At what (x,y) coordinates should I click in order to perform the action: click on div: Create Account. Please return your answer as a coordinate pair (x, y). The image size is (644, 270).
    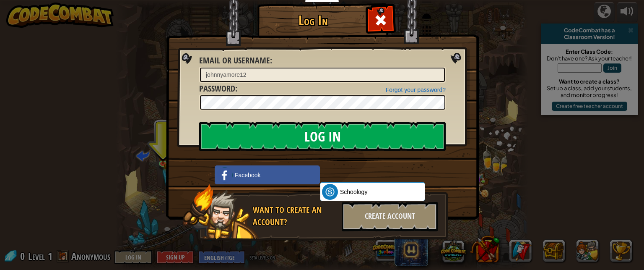
    Looking at the image, I should click on (390, 217).